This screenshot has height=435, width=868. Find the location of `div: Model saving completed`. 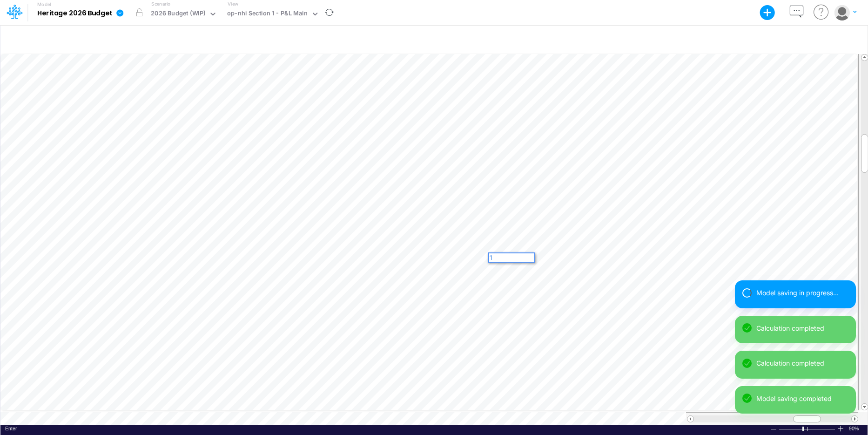

div: Model saving completed is located at coordinates (802, 398).